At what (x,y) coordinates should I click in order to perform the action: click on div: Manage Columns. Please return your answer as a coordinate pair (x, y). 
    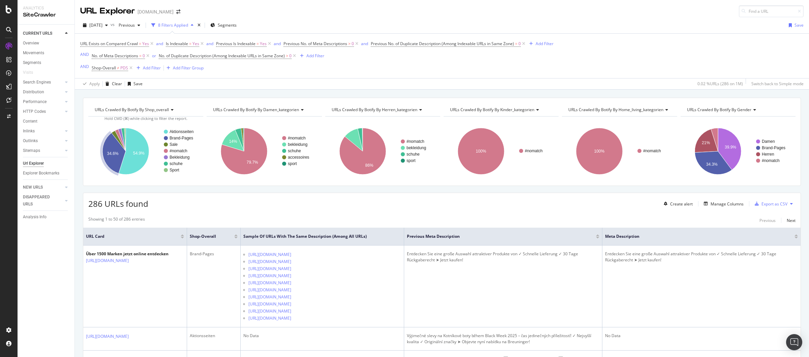
    Looking at the image, I should click on (727, 204).